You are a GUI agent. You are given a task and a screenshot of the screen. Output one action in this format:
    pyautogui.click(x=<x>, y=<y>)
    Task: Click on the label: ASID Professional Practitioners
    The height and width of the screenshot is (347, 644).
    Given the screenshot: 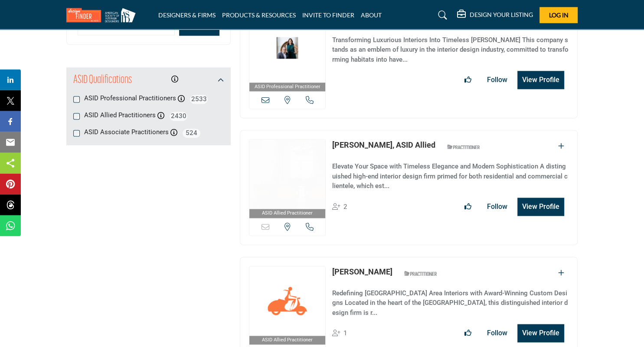 What is the action you would take?
    pyautogui.click(x=130, y=99)
    